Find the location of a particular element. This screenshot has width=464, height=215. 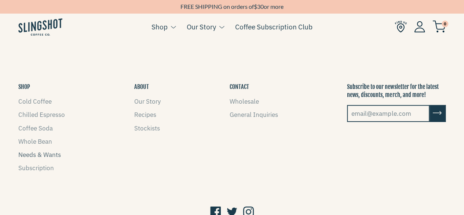

a: 0 is located at coordinates (439, 27).